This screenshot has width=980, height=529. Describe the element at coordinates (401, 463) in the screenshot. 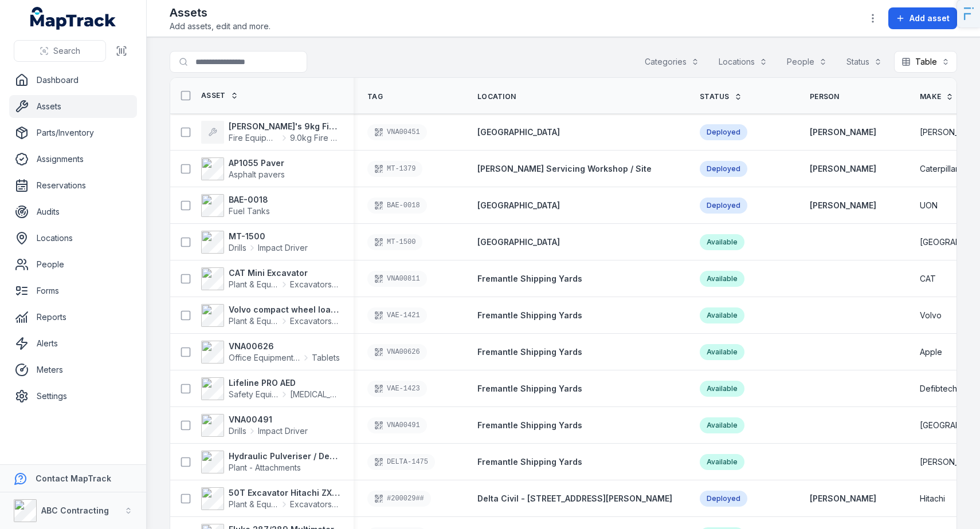

I see `div: DELTA-1475` at that location.